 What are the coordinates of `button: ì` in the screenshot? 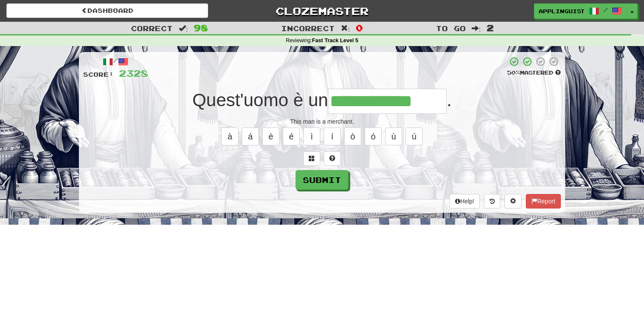 It's located at (312, 136).